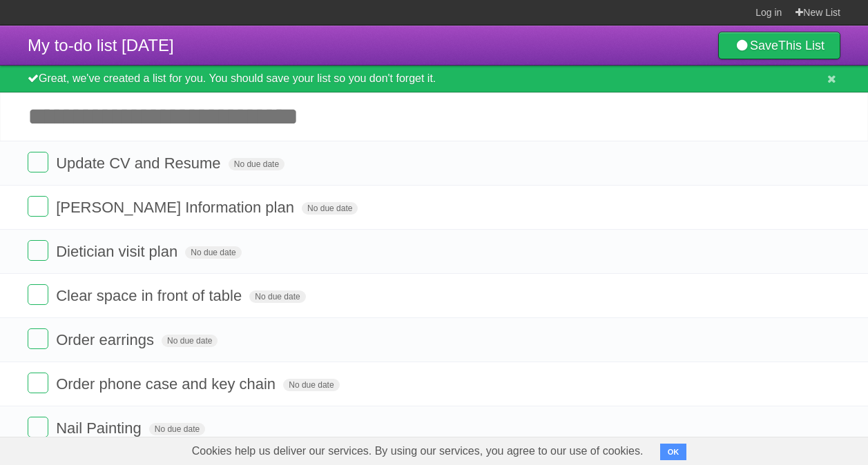 Image resolution: width=868 pixels, height=465 pixels. Describe the element at coordinates (801, 45) in the screenshot. I see `b: This List` at that location.